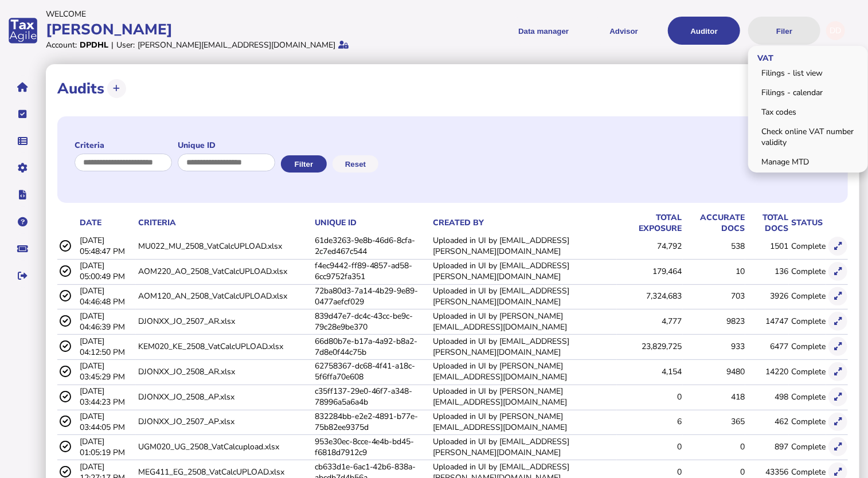 This screenshot has height=478, width=868. What do you see at coordinates (224, 370) in the screenshot?
I see `td: DJONXX_JO_2508_AR.xlsx` at bounding box center [224, 370].